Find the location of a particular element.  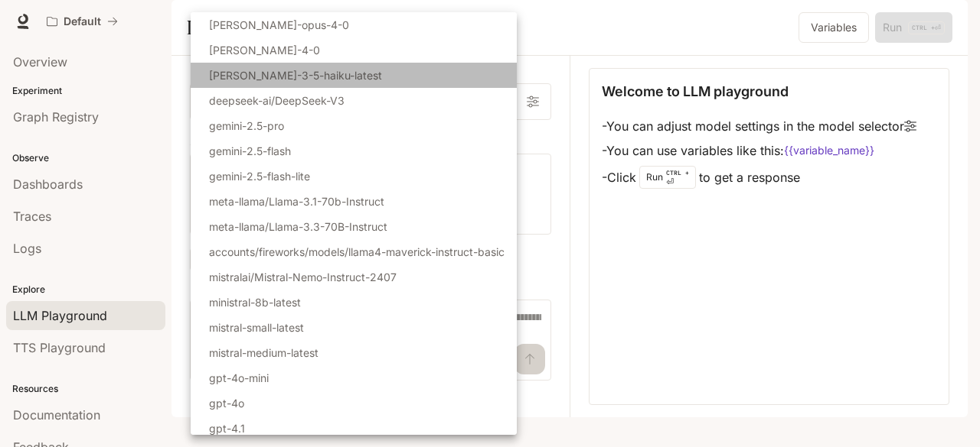

p: gemini-2.5-flash is located at coordinates (250, 151).